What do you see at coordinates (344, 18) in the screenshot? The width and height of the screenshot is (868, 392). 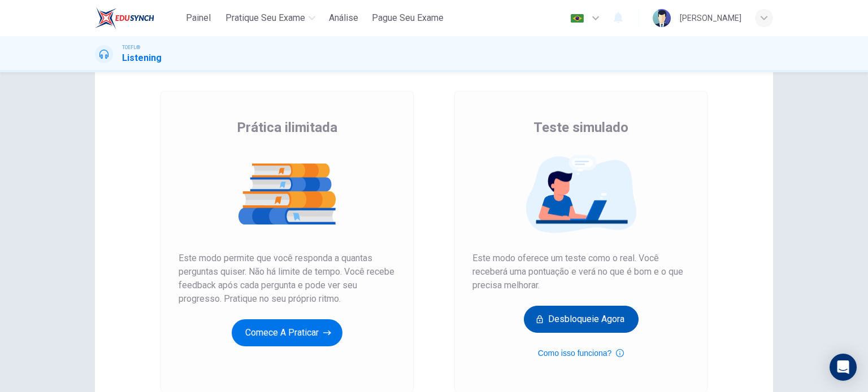 I see `span: Análise` at bounding box center [344, 18].